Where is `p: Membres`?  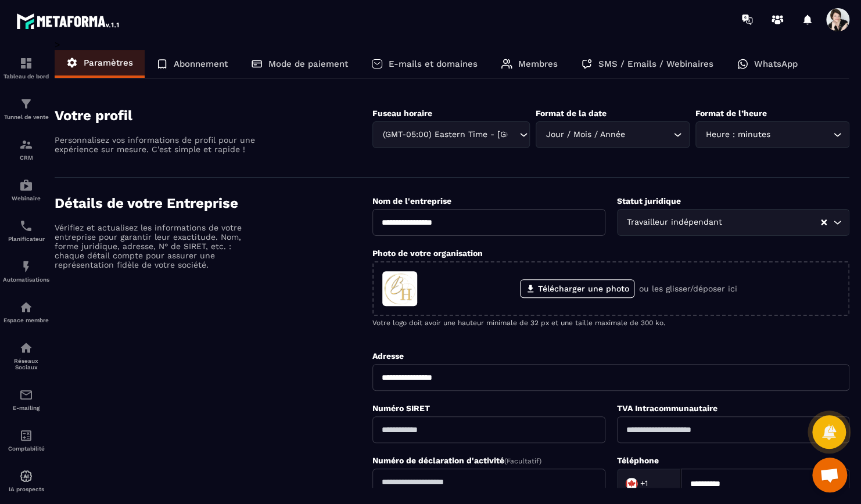 p: Membres is located at coordinates (538, 64).